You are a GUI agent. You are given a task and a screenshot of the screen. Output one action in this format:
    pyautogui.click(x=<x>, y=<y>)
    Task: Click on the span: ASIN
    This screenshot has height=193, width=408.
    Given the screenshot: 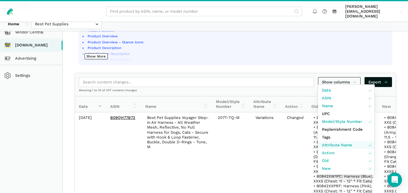 What is the action you would take?
    pyautogui.click(x=326, y=98)
    